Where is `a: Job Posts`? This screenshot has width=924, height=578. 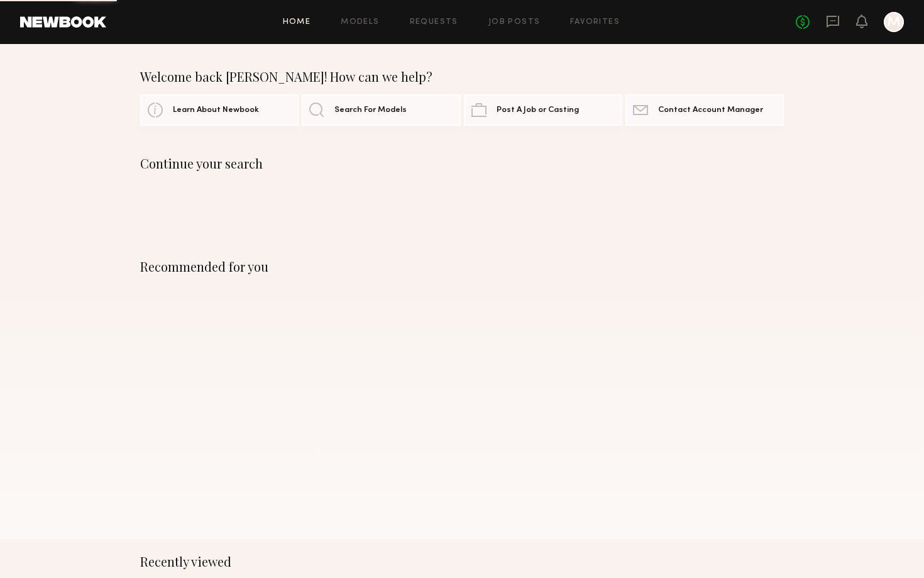 a: Job Posts is located at coordinates (514, 22).